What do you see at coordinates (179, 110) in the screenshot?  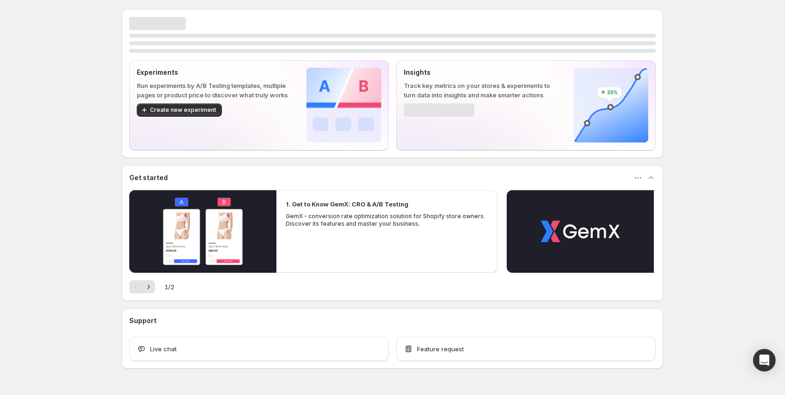 I see `button: Create new experiment` at bounding box center [179, 110].